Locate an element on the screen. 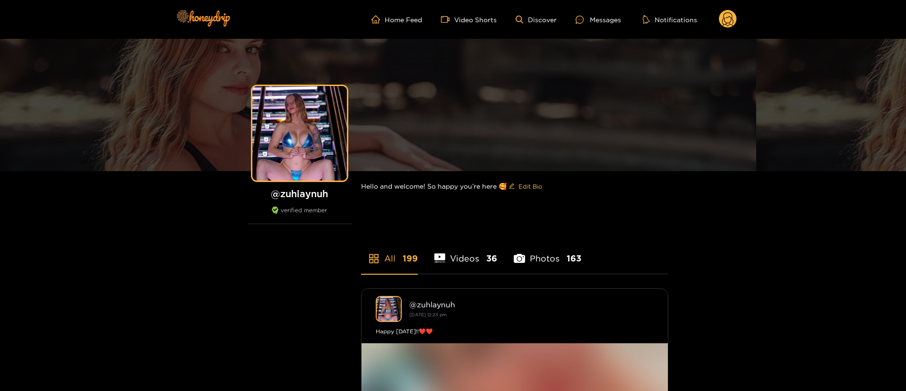 The height and width of the screenshot is (391, 906). div: Hello and welcome! So happy you’re here 🥰 is located at coordinates (515, 186).